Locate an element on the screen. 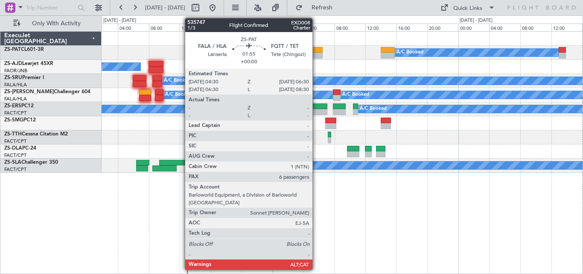 The image size is (583, 274). a: ZS-SMGPC12 is located at coordinates (20, 120).